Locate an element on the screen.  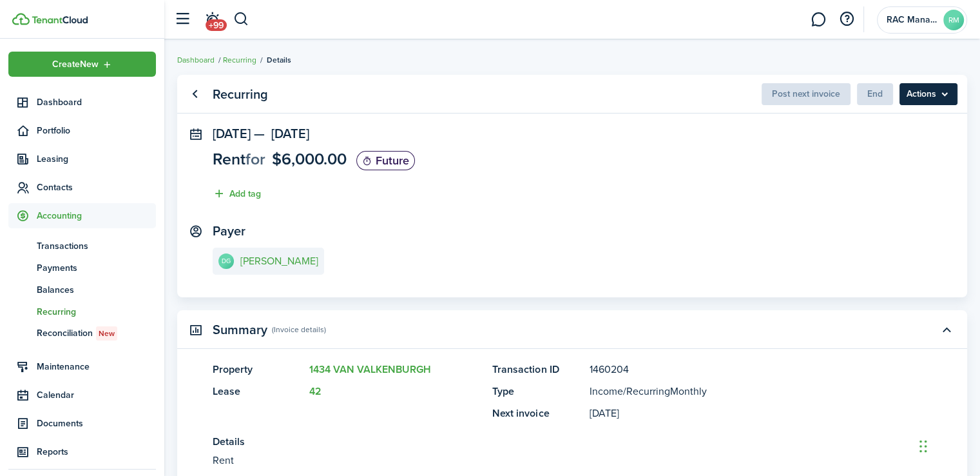
menu-btn: Actions is located at coordinates (929, 94).